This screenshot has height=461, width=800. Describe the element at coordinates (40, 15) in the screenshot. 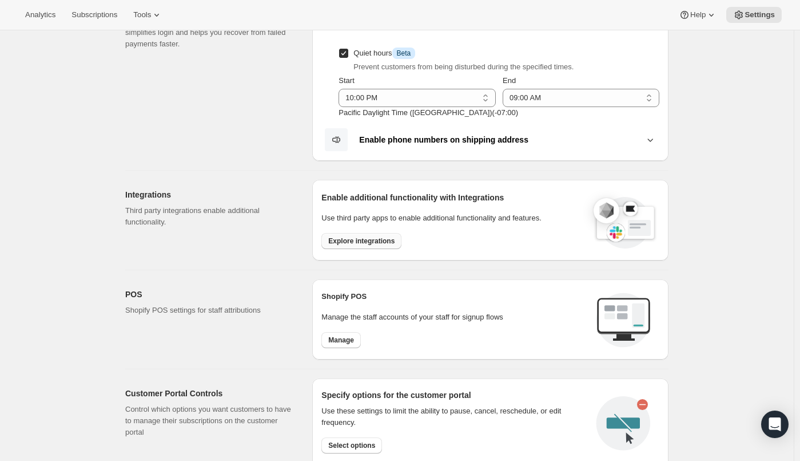

I see `button: Analytics` at that location.